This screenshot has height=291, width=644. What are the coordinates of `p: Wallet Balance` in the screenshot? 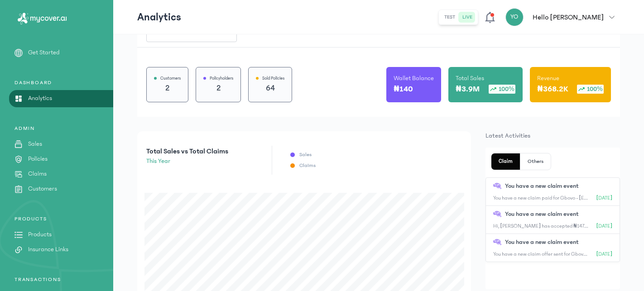 It's located at (413, 78).